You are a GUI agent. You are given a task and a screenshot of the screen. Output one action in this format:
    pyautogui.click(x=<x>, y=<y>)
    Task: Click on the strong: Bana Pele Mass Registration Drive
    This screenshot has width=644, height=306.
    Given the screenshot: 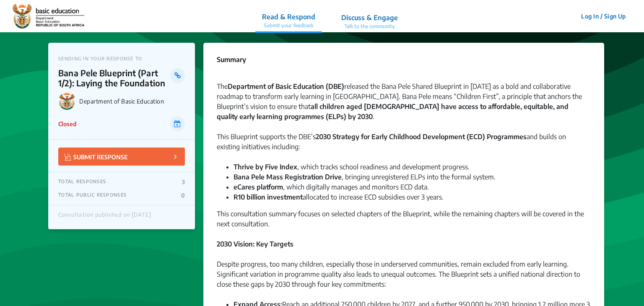 What is the action you would take?
    pyautogui.click(x=288, y=177)
    